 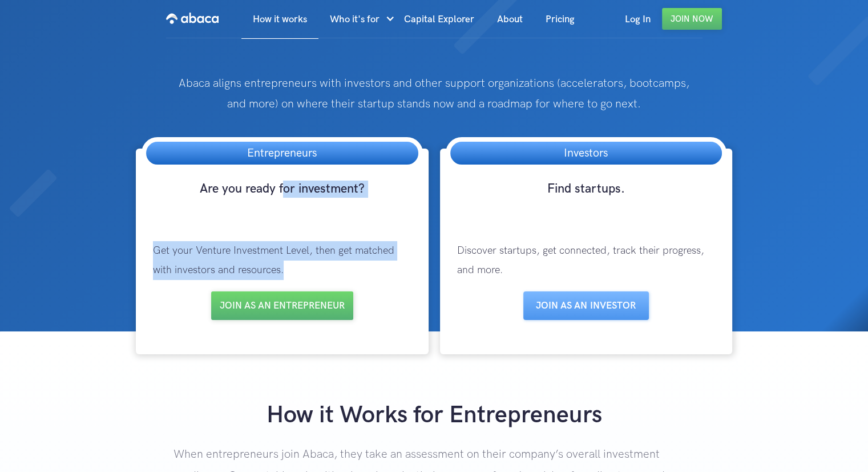 What do you see at coordinates (586, 260) in the screenshot?
I see `p: Discover startups, get connected, track their progress, and more.` at bounding box center [586, 260].